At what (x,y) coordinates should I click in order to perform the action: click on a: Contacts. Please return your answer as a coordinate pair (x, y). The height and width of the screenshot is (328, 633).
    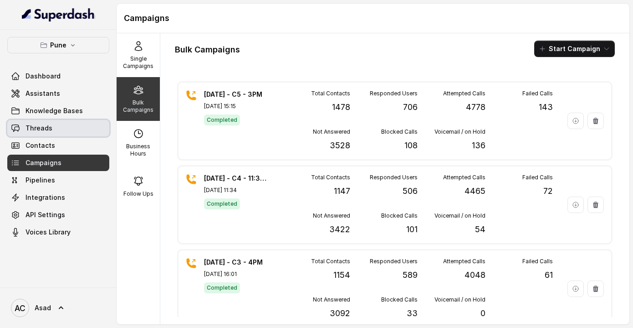
    Looking at the image, I should click on (58, 145).